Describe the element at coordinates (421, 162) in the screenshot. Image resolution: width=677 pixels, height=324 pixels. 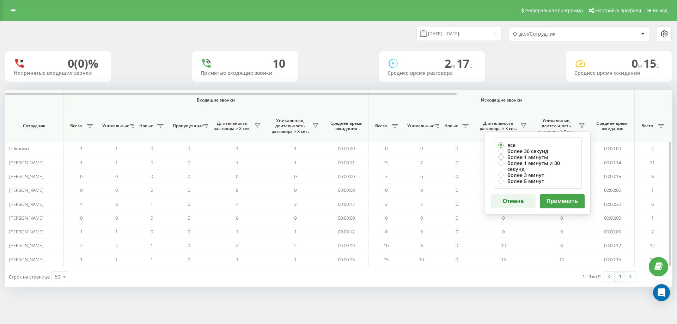
I see `span: 7` at that location.